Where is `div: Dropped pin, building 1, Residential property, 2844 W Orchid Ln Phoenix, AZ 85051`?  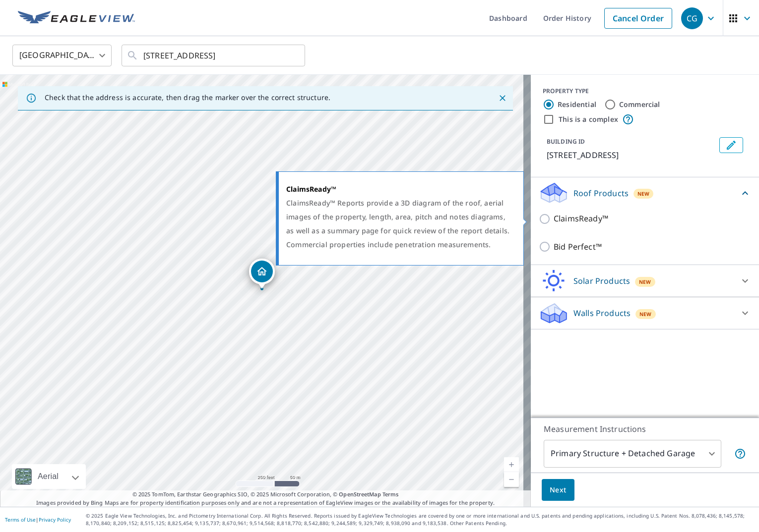
div: Dropped pin, building 1, Residential property, 2844 W Orchid Ln Phoenix, AZ 85051 is located at coordinates (262, 274).